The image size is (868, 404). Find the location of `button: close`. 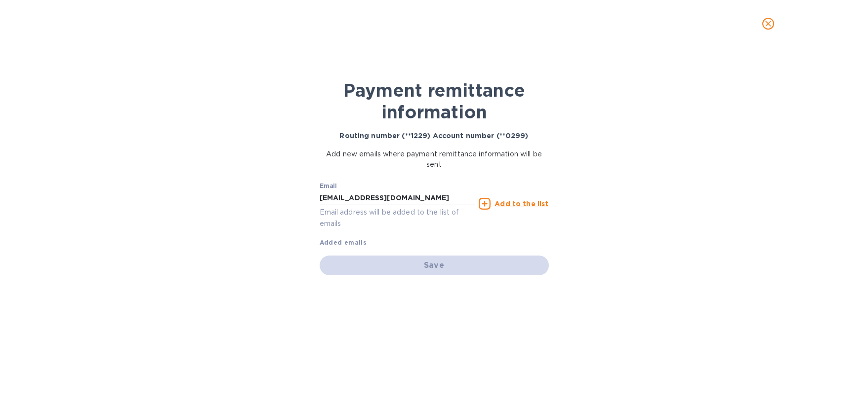

button: close is located at coordinates (768, 24).